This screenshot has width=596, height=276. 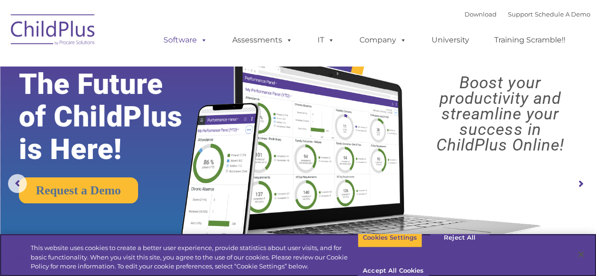 I want to click on a: University, so click(x=451, y=40).